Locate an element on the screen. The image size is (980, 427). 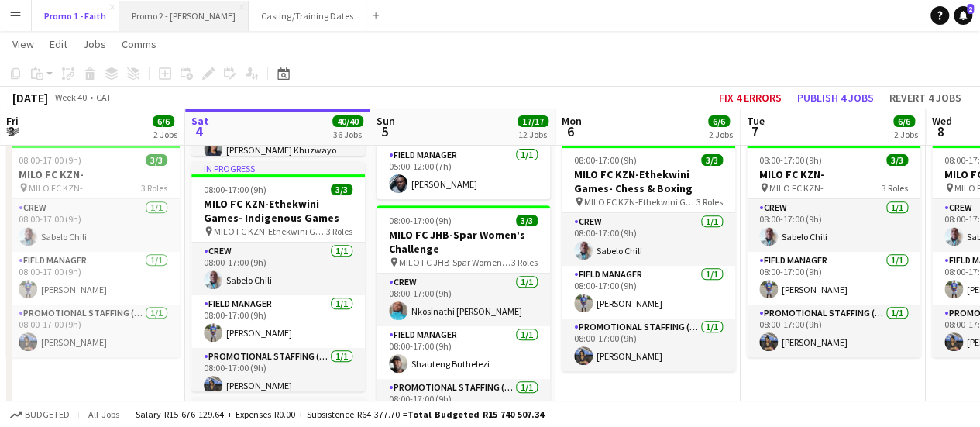
span: Sat is located at coordinates (200, 121).